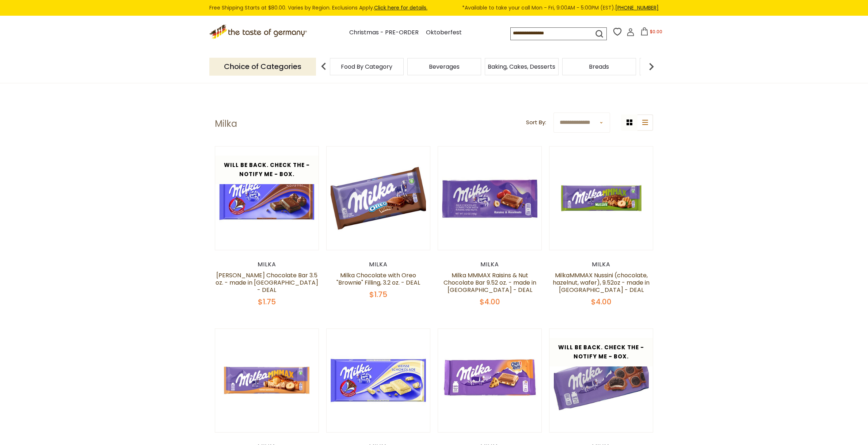 This screenshot has width=868, height=445. Describe the element at coordinates (263, 67) in the screenshot. I see `p: Choice of Categories` at that location.